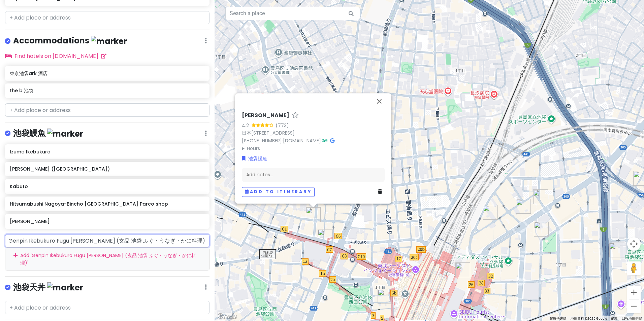 The image size is (644, 321). Describe the element at coordinates (313, 148) in the screenshot. I see `summary: Hours` at that location.